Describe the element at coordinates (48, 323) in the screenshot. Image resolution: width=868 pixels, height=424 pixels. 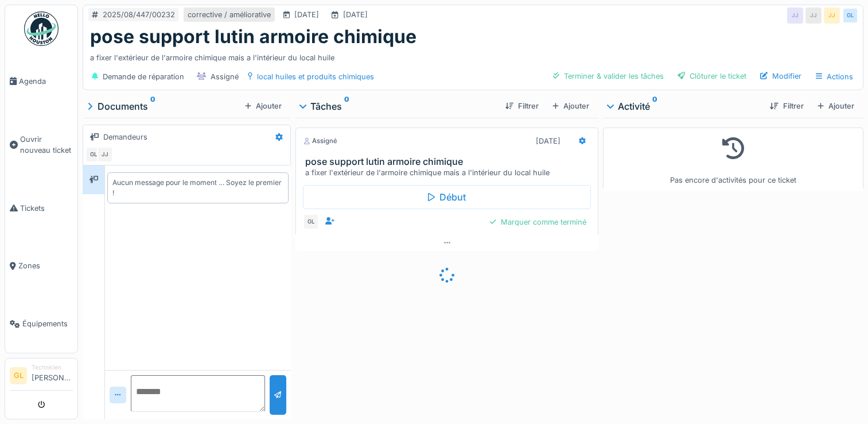
I see `span: Équipements` at that location.